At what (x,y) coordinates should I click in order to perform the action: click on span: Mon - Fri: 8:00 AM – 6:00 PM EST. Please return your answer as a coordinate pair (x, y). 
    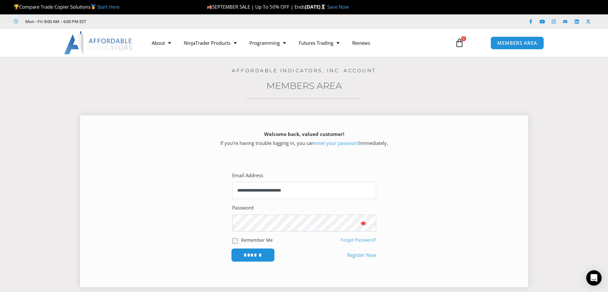
    Looking at the image, I should click on (55, 21).